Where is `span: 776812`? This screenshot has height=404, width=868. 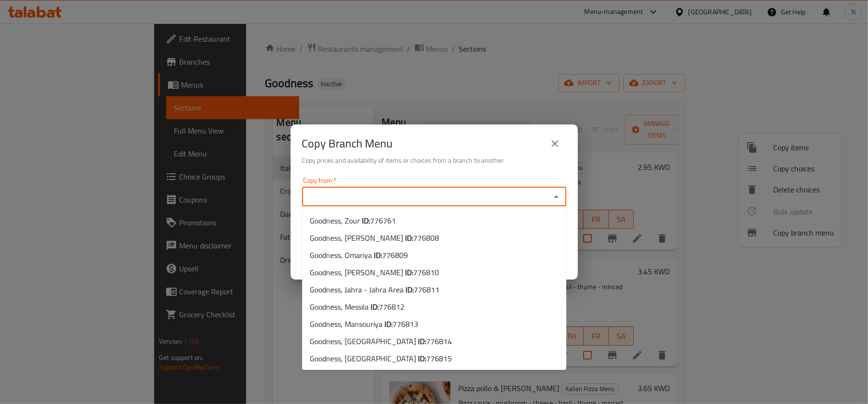
span: 776812 is located at coordinates (391, 307).